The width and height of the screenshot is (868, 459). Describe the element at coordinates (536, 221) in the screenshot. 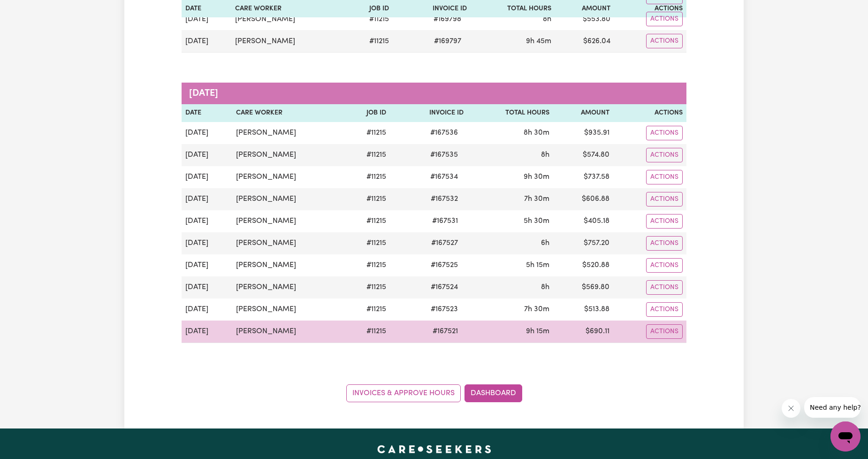

I see `span: 5 hours 30 minutes` at that location.